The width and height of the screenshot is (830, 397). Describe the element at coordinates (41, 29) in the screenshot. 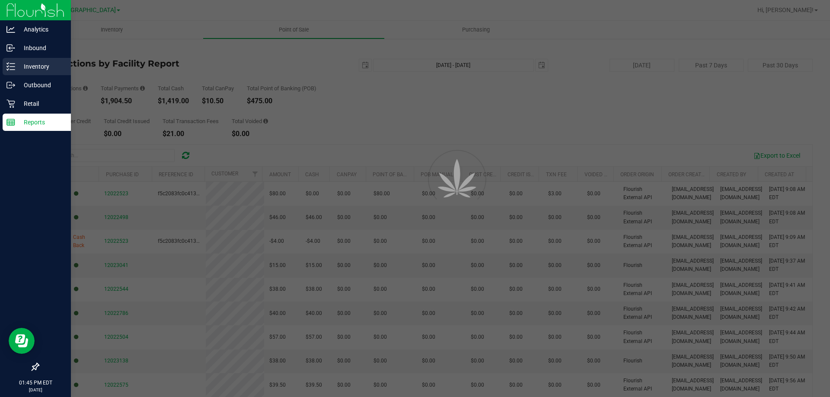

I see `p: Analytics` at that location.